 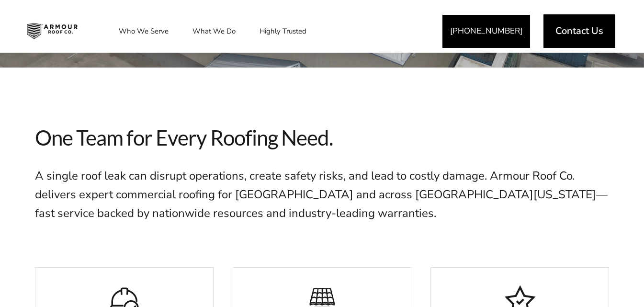 What do you see at coordinates (322, 137) in the screenshot?
I see `span: One Team for Every Roofing Need.` at bounding box center [322, 137].